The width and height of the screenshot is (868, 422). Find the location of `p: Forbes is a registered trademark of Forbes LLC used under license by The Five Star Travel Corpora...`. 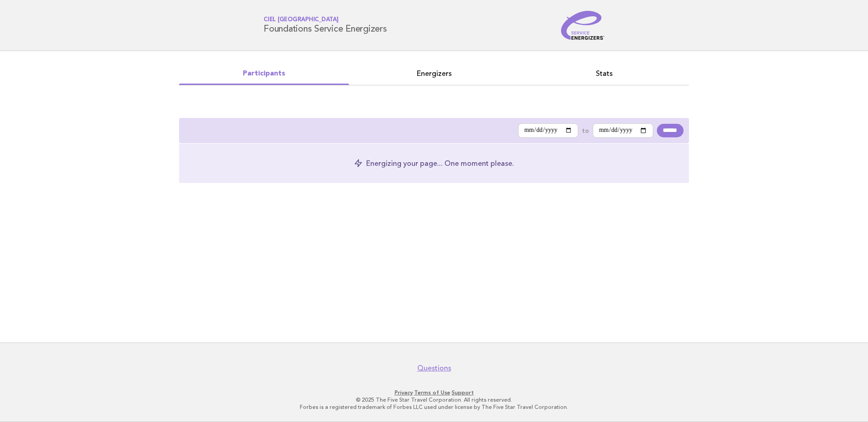

p: Forbes is a registered trademark of Forbes LLC used under license by The Five Star Travel Corpora... is located at coordinates (434, 407).